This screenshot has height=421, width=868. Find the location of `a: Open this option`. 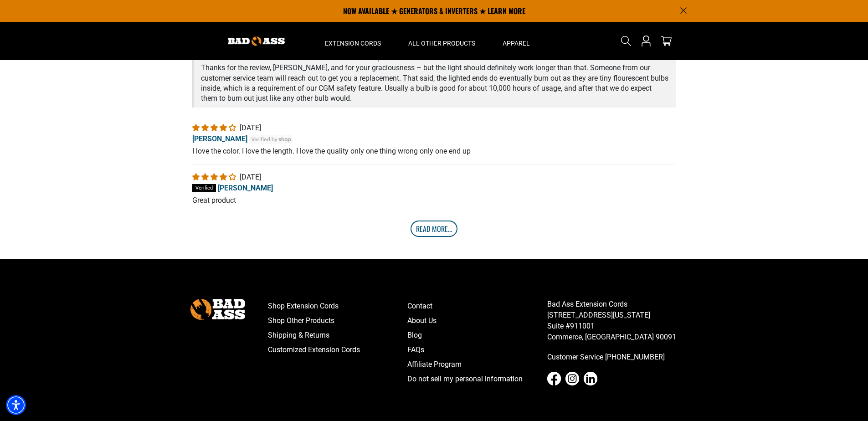

a: Open this option is located at coordinates (646, 41).